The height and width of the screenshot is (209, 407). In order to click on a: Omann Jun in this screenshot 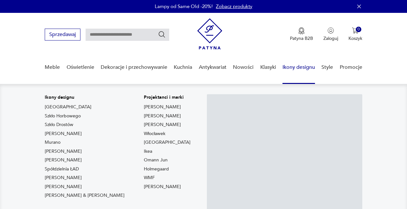, I will do `click(156, 160)`.